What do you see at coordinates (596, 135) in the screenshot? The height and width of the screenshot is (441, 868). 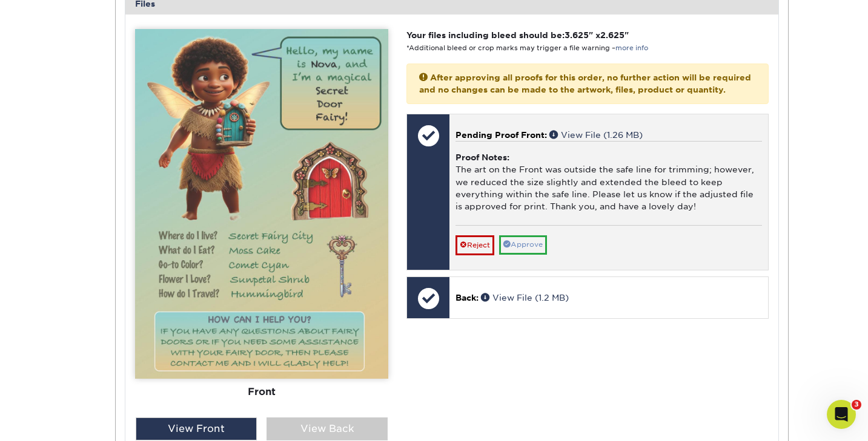 I see `a: View File (1.26 MB)` at bounding box center [596, 135].